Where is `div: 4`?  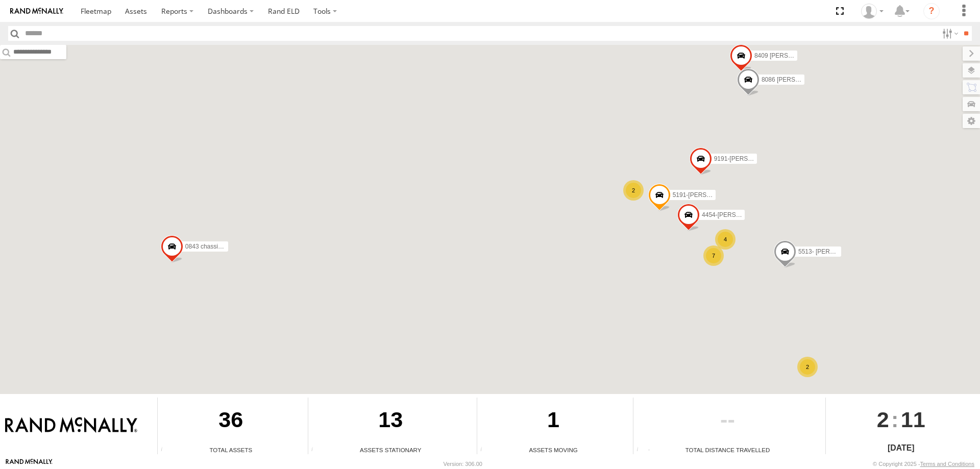 div: 4 is located at coordinates (725, 239).